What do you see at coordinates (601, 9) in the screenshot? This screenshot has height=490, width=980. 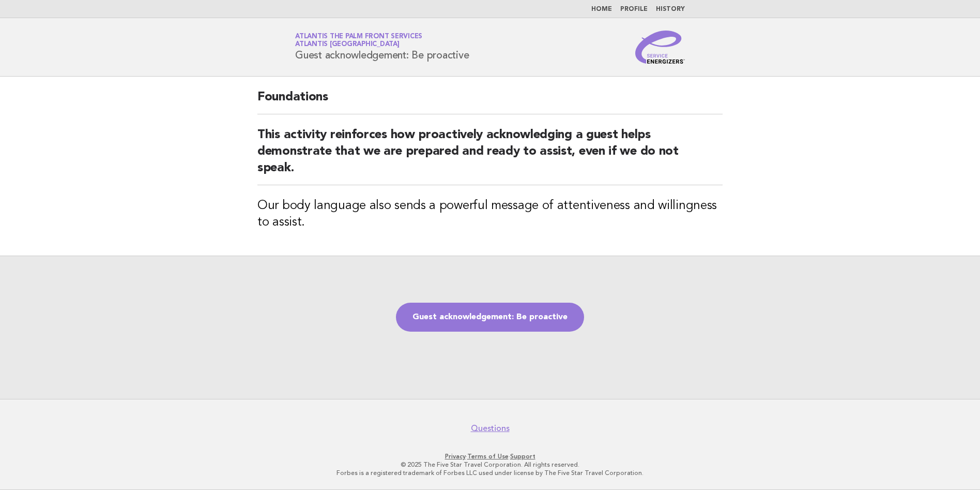 I see `a: Home` at bounding box center [601, 9].